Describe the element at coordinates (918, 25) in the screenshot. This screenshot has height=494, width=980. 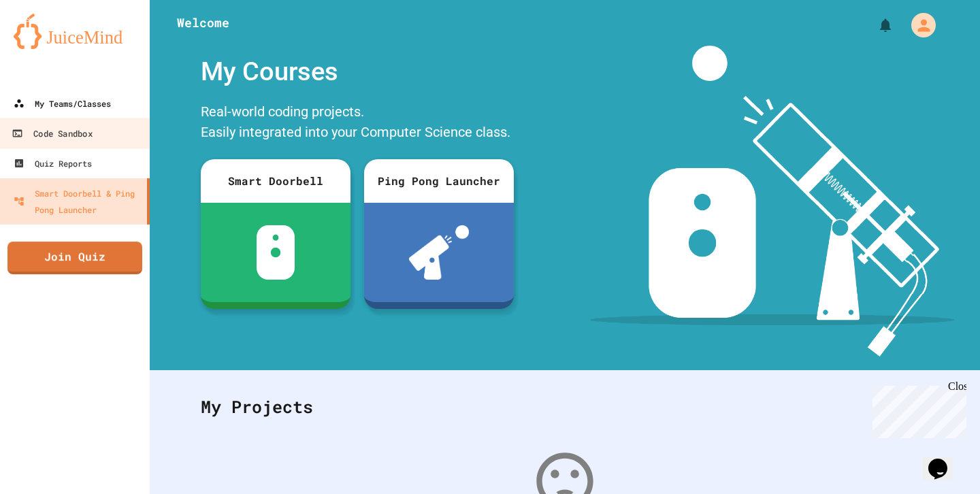
I see `div: My Account` at that location.